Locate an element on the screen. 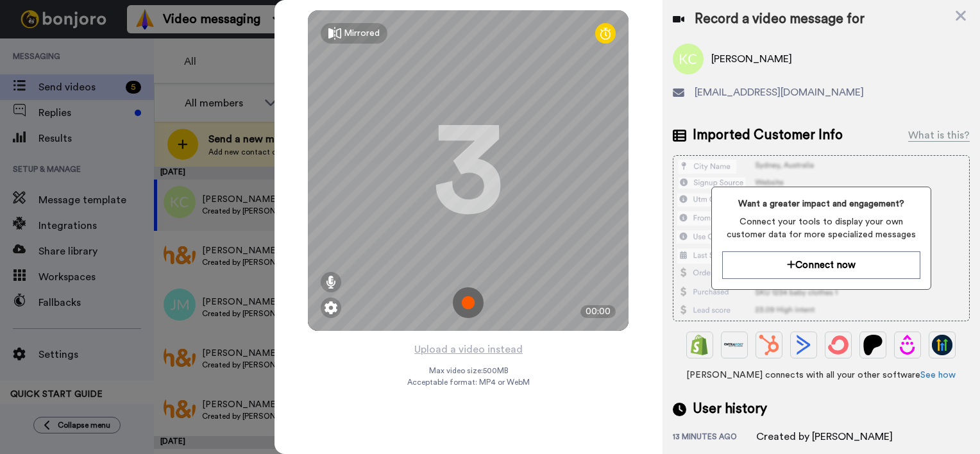  img: ConvertKit is located at coordinates (838, 345).